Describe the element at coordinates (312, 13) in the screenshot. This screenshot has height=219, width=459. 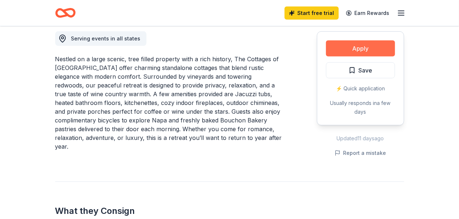
I see `a: Start free trial` at that location.